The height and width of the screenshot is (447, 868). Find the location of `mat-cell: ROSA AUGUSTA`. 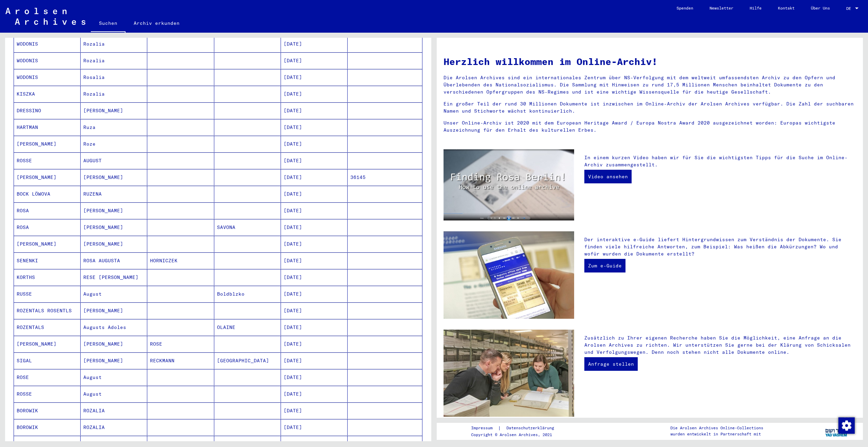

mat-cell: ROSA AUGUSTA is located at coordinates (114, 260).